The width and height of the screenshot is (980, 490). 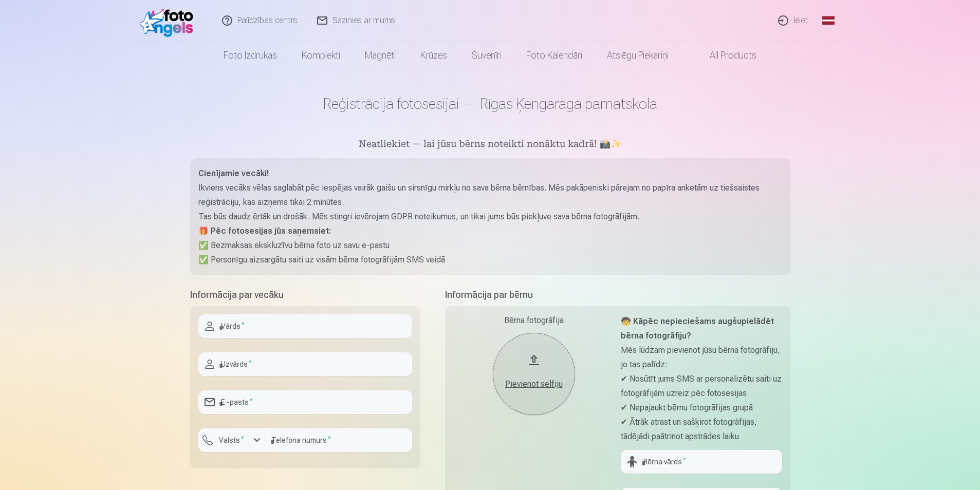 I want to click on strong: 🎁 Pēc fotosesijas jūs saņemsiet:, so click(x=265, y=231).